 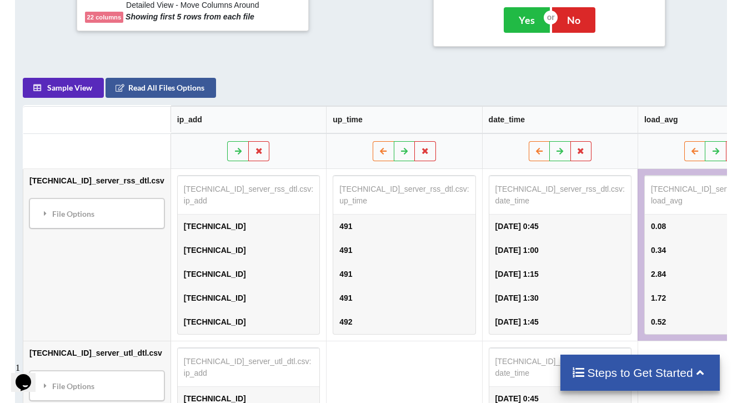 I want to click on span: 1, so click(x=7, y=9).